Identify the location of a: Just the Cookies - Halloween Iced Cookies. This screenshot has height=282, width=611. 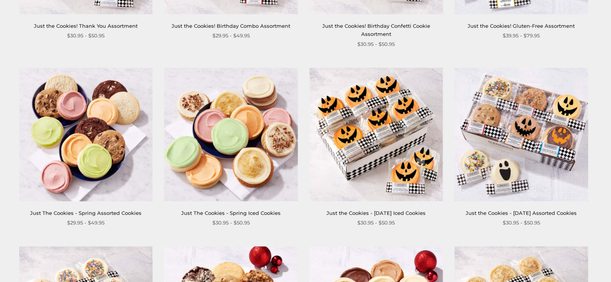
(376, 134).